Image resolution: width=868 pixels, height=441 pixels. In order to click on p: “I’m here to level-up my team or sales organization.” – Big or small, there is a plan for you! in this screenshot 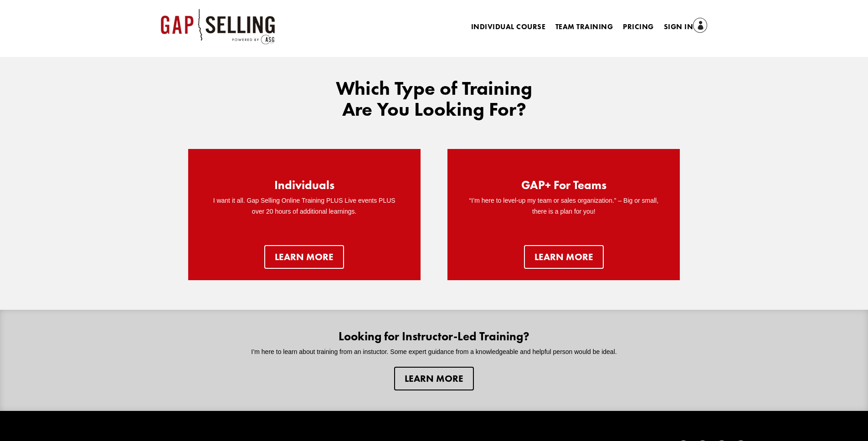, I will do `click(564, 207)`.